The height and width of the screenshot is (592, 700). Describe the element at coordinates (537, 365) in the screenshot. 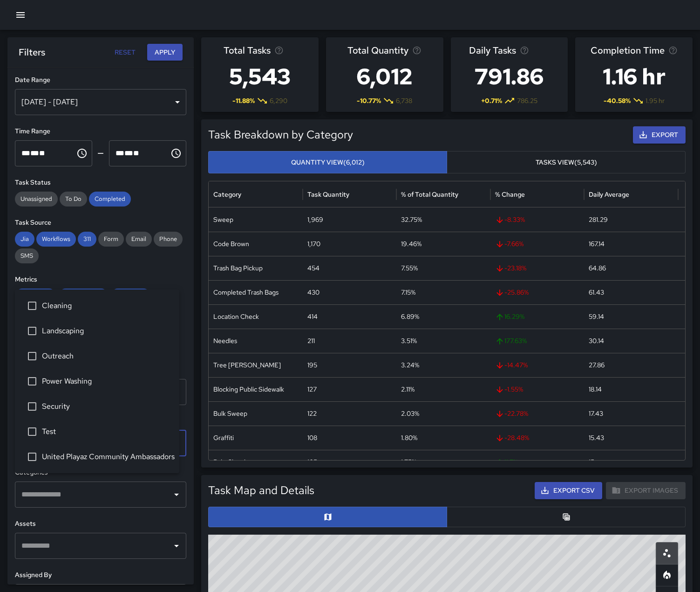

I see `span: -14.47 %` at that location.